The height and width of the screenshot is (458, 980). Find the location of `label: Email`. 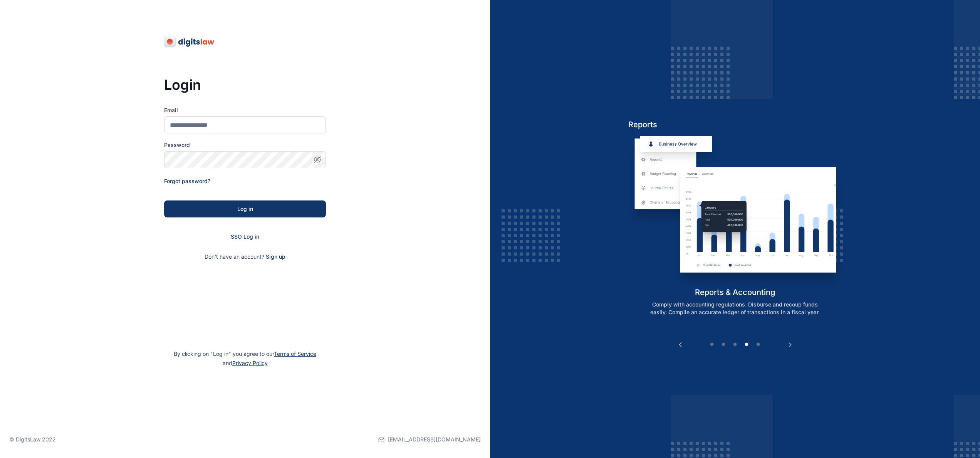

label: Email is located at coordinates (245, 110).